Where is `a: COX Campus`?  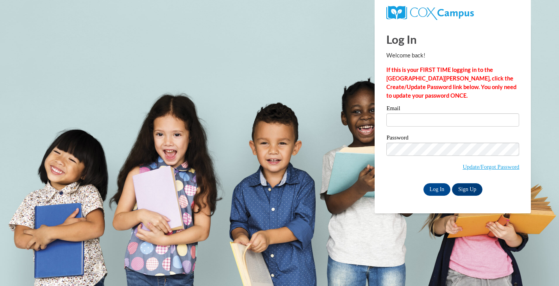 a: COX Campus is located at coordinates (430, 12).